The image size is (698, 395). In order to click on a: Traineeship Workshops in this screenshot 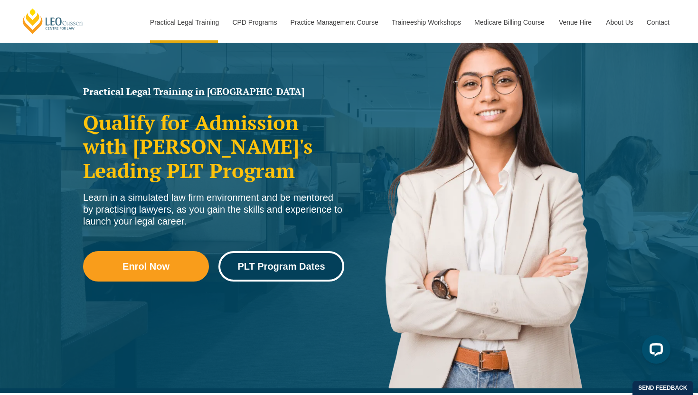, I will do `click(426, 22)`.